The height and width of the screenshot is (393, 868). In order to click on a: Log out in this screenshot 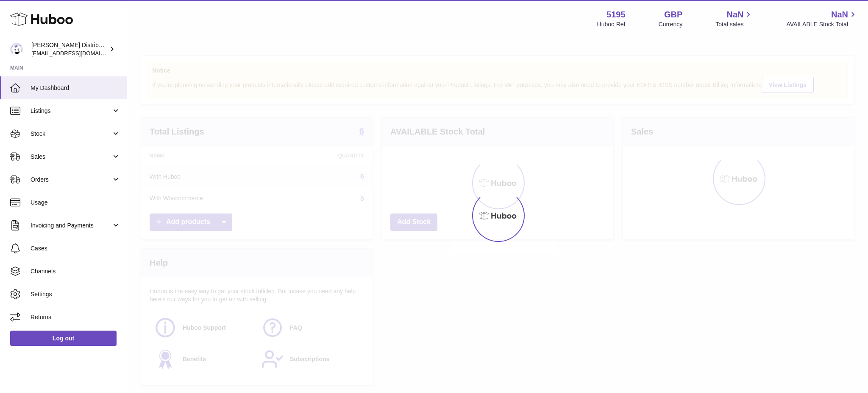, I will do `click(63, 338)`.